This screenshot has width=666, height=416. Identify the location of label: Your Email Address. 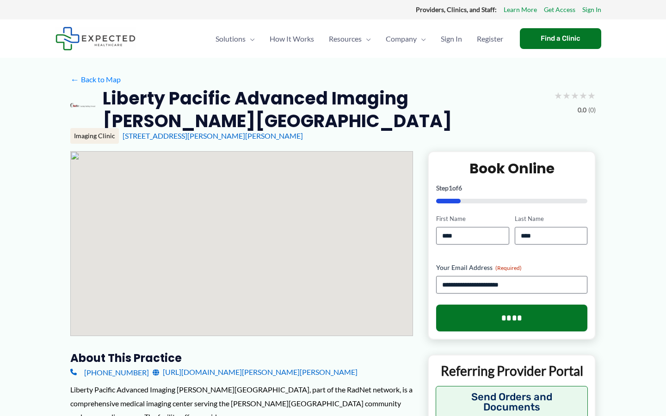
(511, 268).